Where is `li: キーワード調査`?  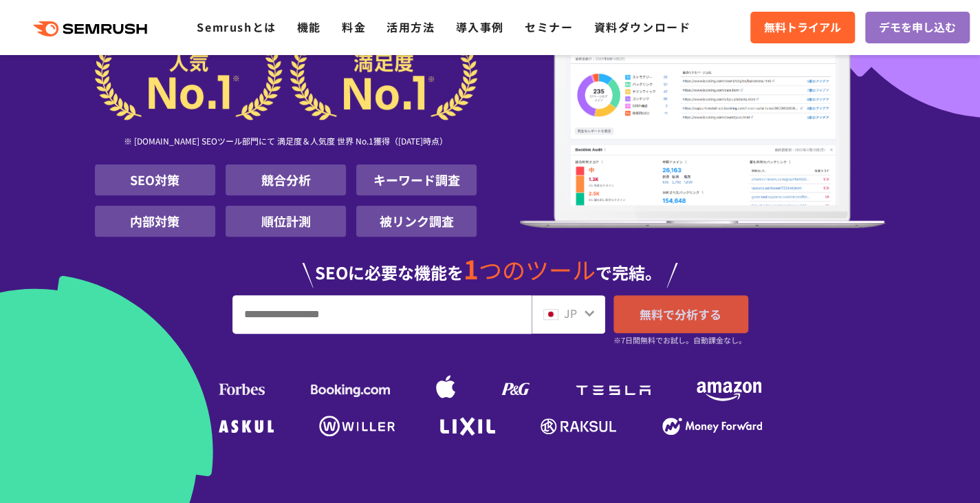
li: キーワード調査 is located at coordinates (416, 179).